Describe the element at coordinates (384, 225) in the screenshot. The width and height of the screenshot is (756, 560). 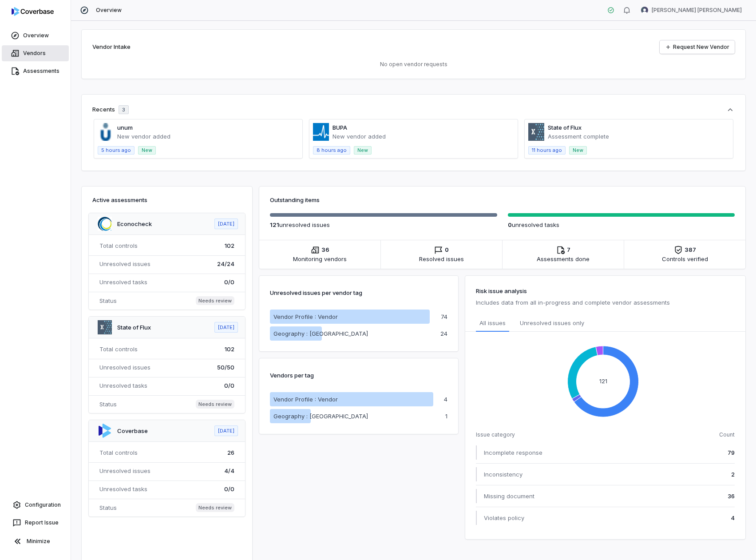
I see `p: unresolved issue s` at that location.